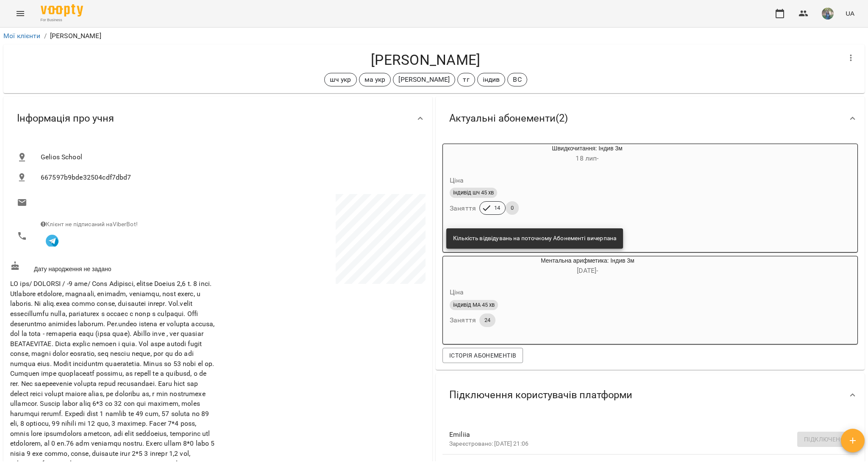  Describe the element at coordinates (62, 20) in the screenshot. I see `span: For Business` at that location.